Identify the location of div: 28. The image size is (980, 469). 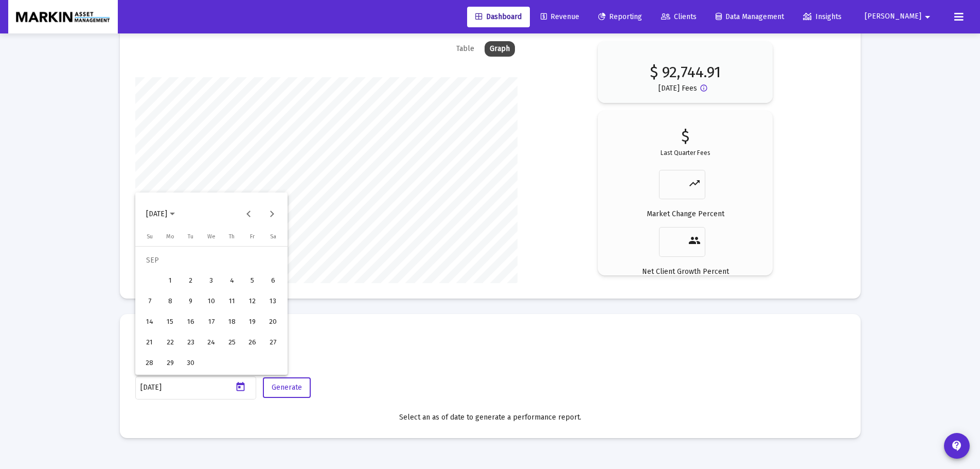
(150, 364).